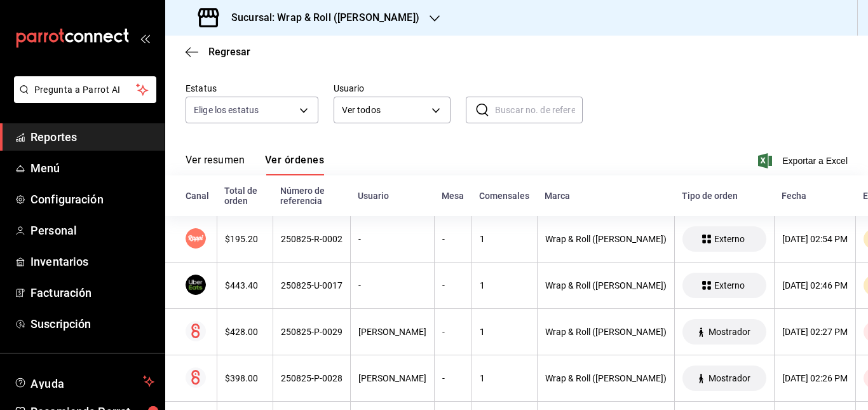  I want to click on span: Menú, so click(92, 168).